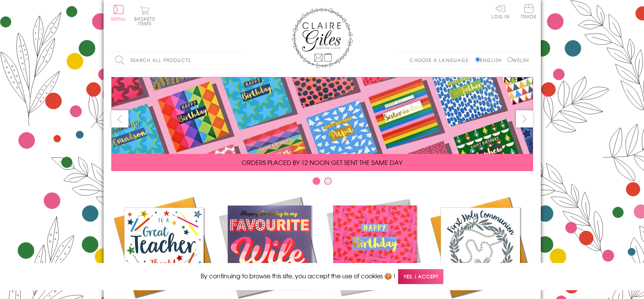 The width and height of the screenshot is (644, 299). What do you see at coordinates (510, 60) in the screenshot?
I see `input: Welsh` at bounding box center [510, 60].